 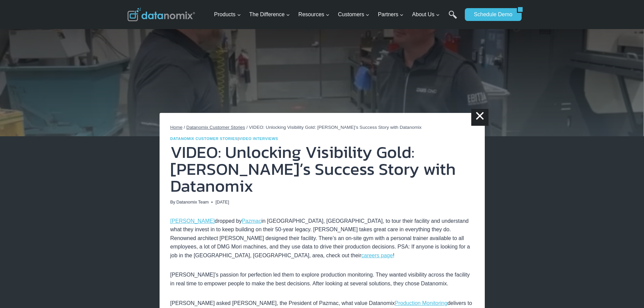 What do you see at coordinates (322, 128) in the screenshot?
I see `nav: Breadcrumbs` at bounding box center [322, 128].